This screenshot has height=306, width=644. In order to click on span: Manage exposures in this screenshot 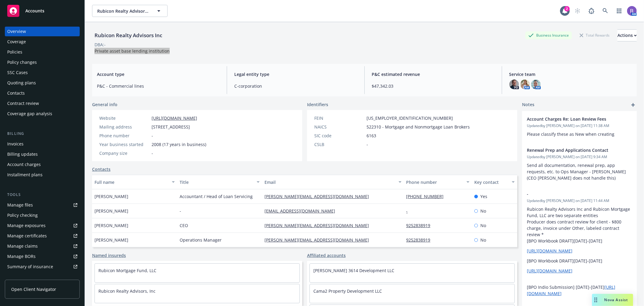, I will do `click(42, 226)`.